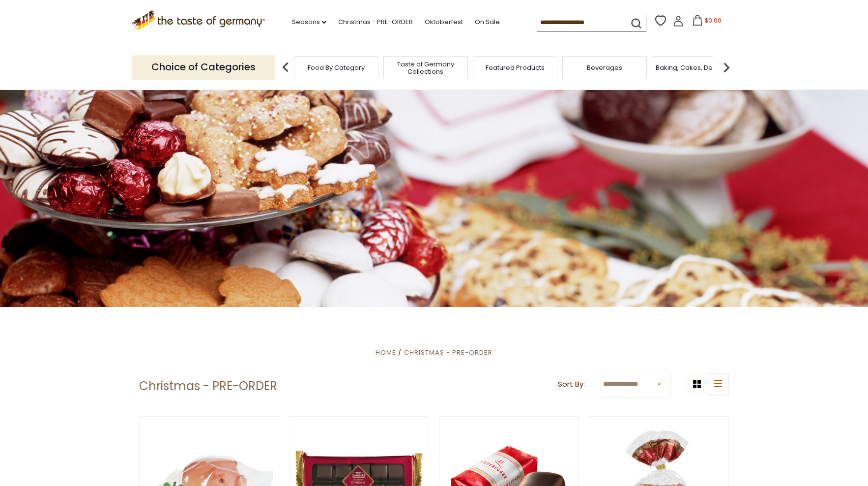  Describe the element at coordinates (487, 22) in the screenshot. I see `a: On Sale` at that location.